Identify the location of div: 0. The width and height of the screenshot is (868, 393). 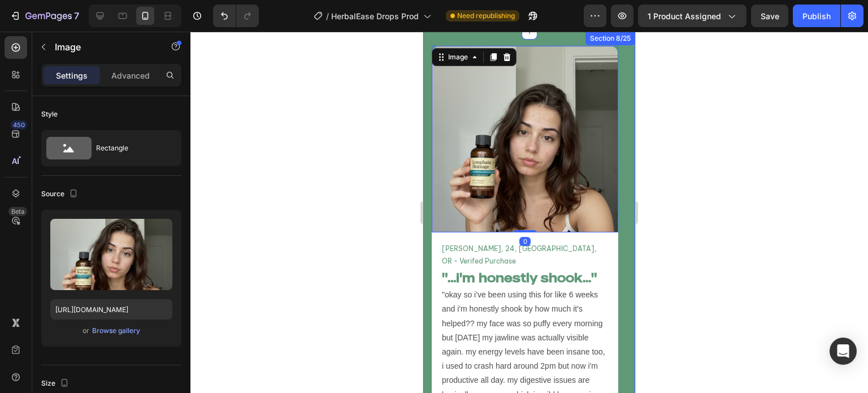
(102, 210).